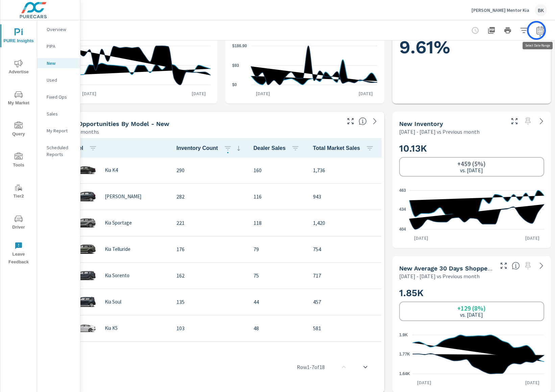  Describe the element at coordinates (58, 63) in the screenshot. I see `div: New` at that location.